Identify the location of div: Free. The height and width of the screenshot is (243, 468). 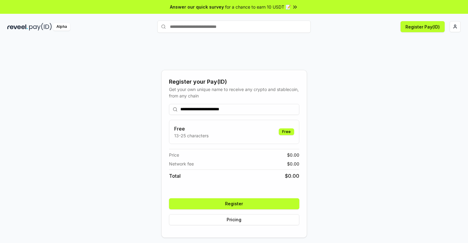
(286, 132).